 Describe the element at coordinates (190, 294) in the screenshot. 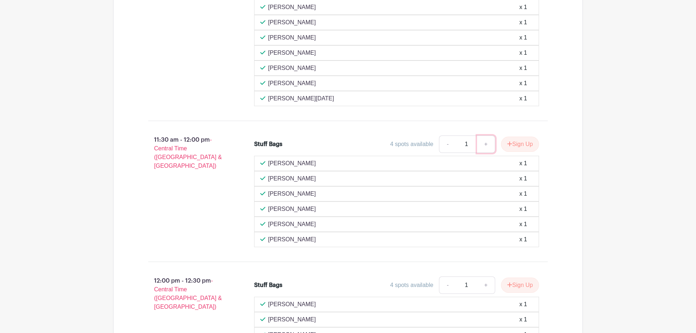

I see `p: 12:00 pm - 12:30 pm` at that location.